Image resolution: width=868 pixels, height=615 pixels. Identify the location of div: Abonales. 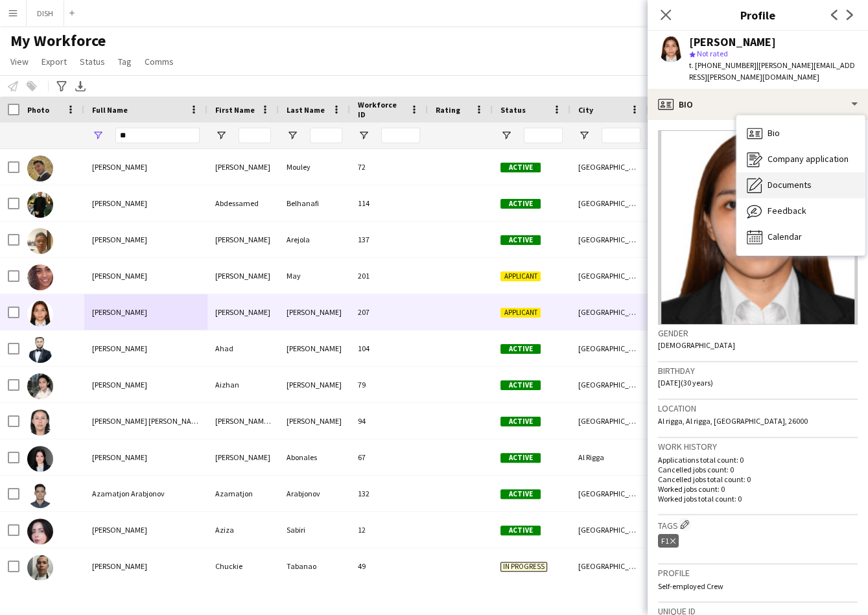
(315, 458).